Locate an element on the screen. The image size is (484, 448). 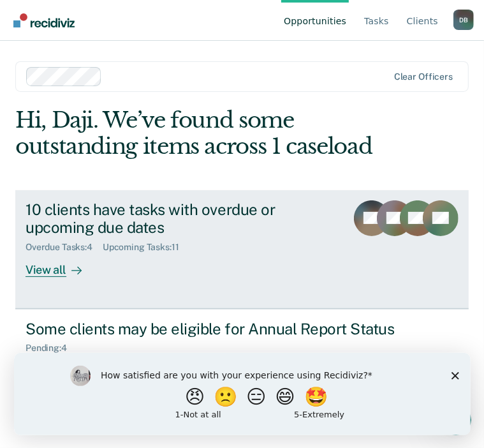
div: Overdue Tasks : 4 is located at coordinates (64, 247).